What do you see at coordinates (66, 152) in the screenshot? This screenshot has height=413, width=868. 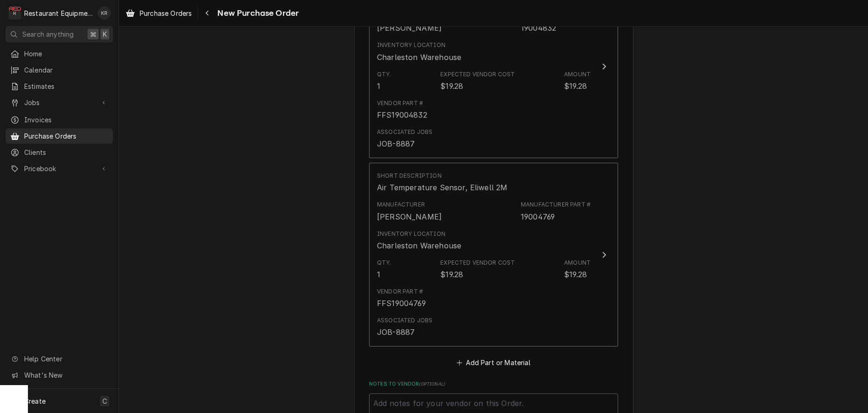 I see `span: Clients` at bounding box center [66, 152].